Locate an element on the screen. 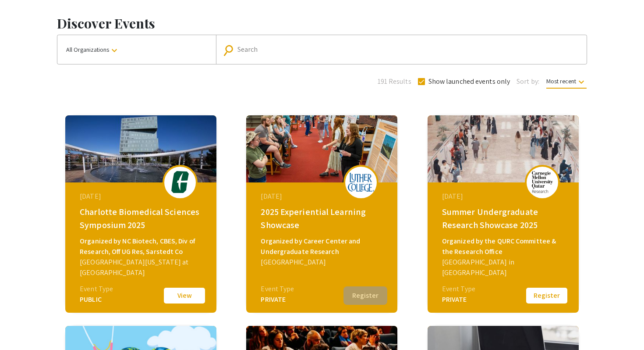  span: Most recent is located at coordinates (566, 83).